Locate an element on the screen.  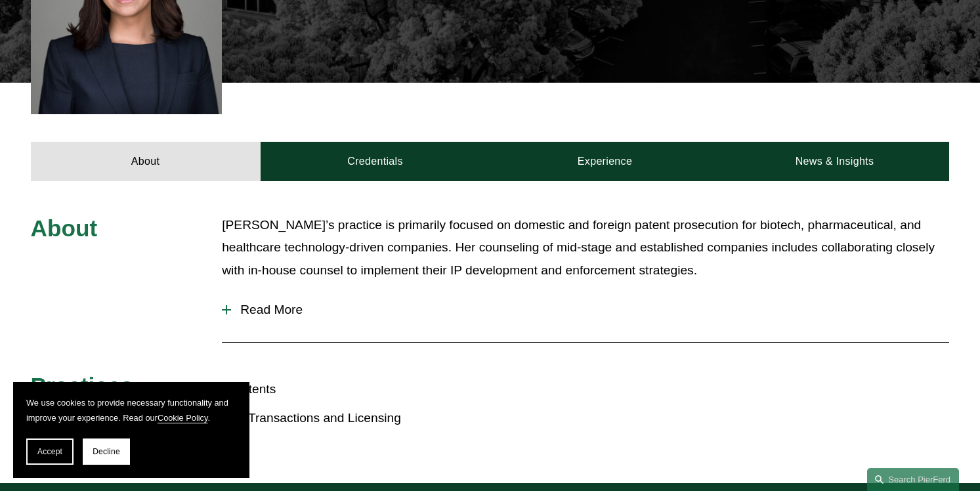
p: We use cookies to provide necessary functionality and improve your experience. Read our . is located at coordinates (132, 410).